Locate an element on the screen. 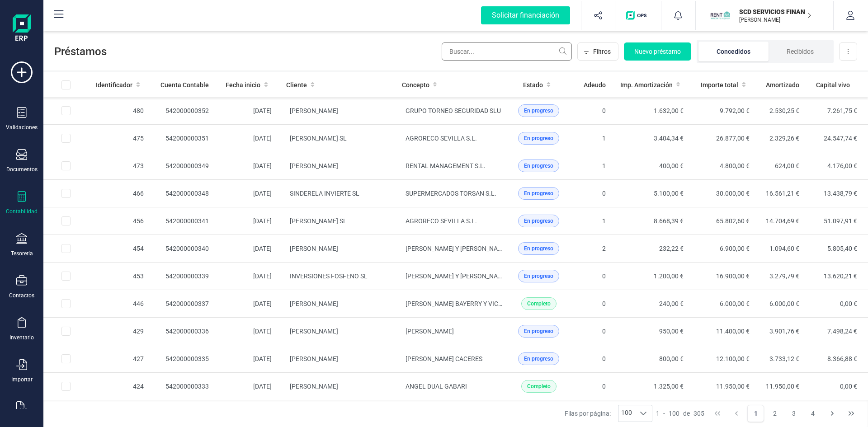 This screenshot has height=427, width=868. td: 3.901,76 € is located at coordinates (782, 331).